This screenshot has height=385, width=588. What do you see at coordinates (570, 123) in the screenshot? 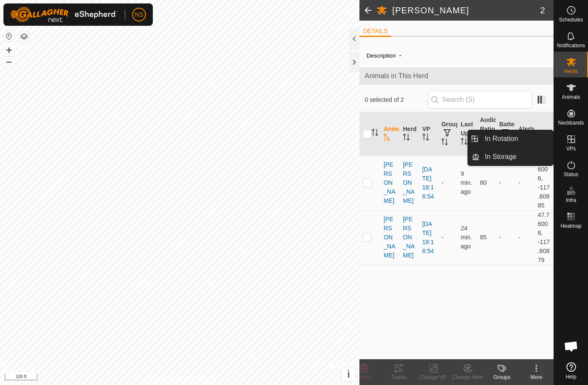
I see `span: Neckbands` at bounding box center [570, 123].